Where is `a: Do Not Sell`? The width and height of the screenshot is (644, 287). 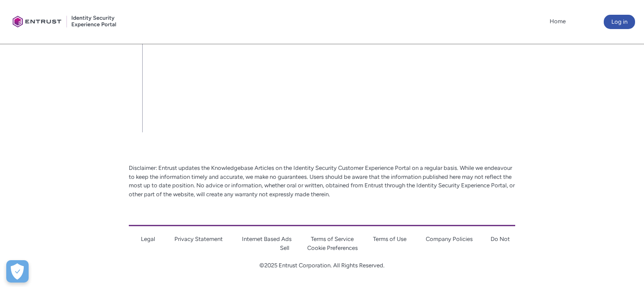 a: Do Not Sell is located at coordinates (395, 244).